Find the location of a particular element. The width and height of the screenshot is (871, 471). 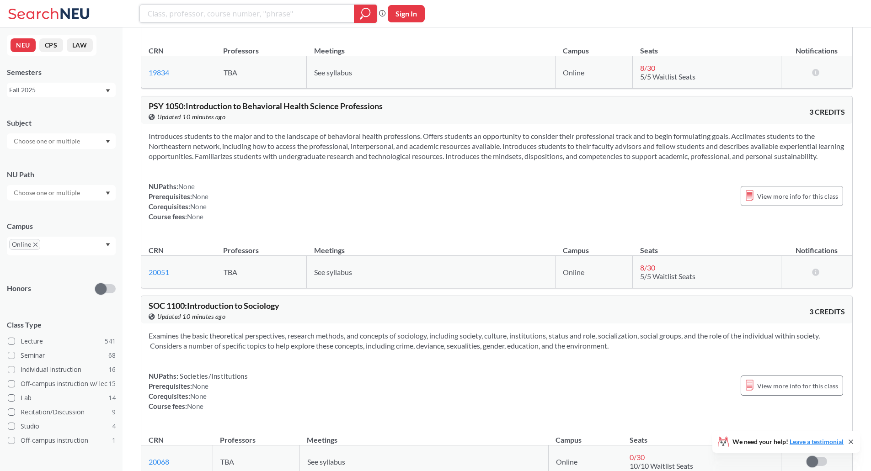

span: 9 is located at coordinates (114, 412).